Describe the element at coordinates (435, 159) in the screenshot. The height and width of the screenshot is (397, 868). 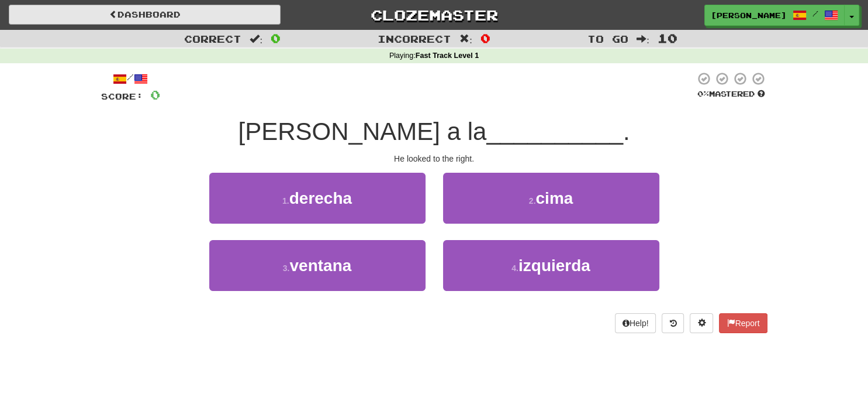
I see `div: He looked to the right.` at that location.